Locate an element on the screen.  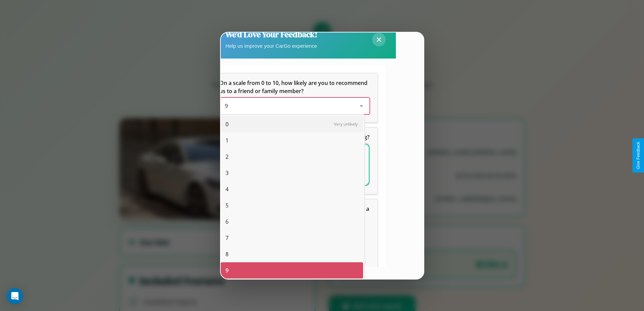
div: Give Feedback is located at coordinates (638, 156).